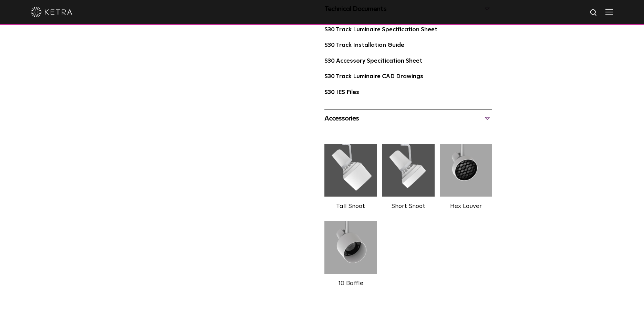  I want to click on a: S30 Track Installation Guide, so click(364, 45).